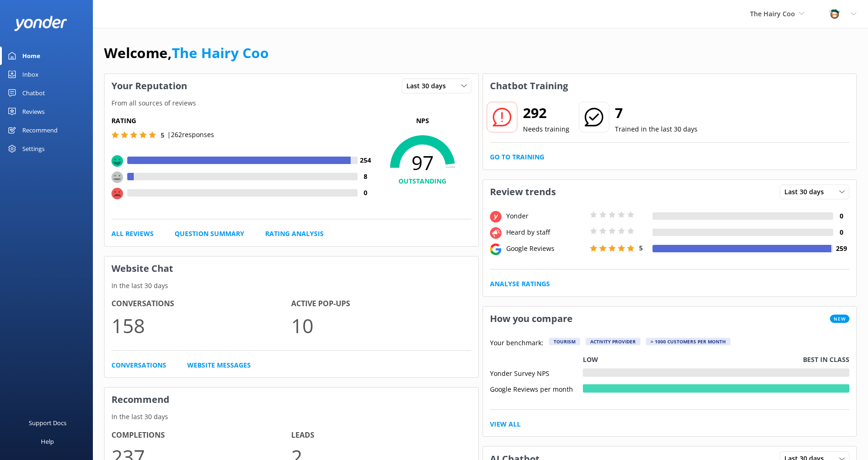  I want to click on div: Heard by staff, so click(546, 232).